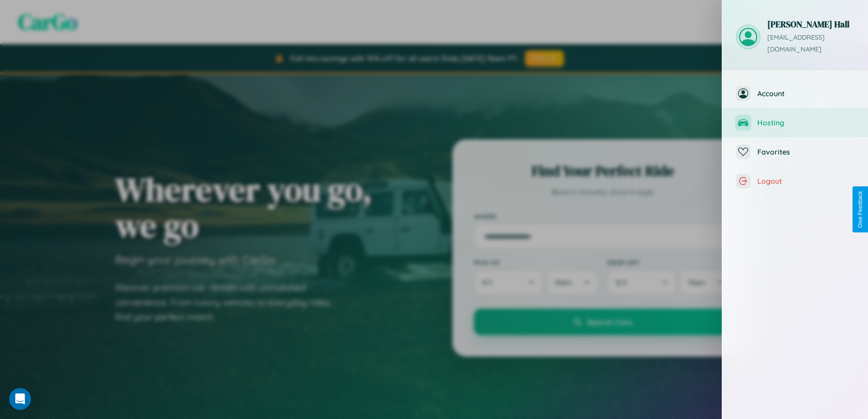  What do you see at coordinates (806, 181) in the screenshot?
I see `span: Logout` at bounding box center [806, 181].